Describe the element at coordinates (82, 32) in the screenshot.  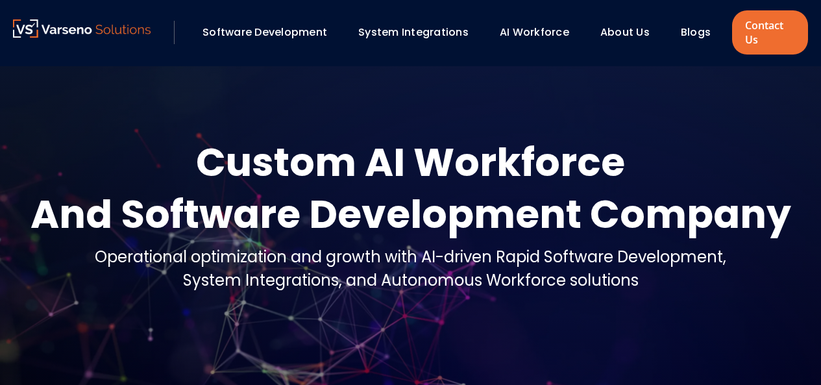
I see `a: Varseno Solutions – Product Engineering & IT Services` at that location.